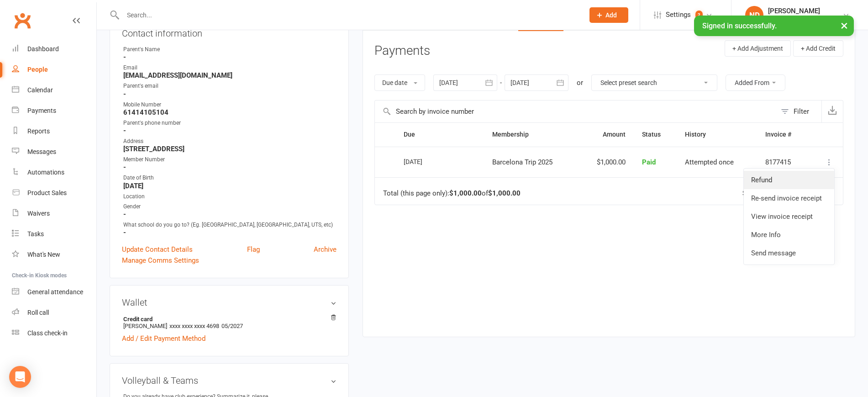  I want to click on span: 05/2027, so click(232, 326).